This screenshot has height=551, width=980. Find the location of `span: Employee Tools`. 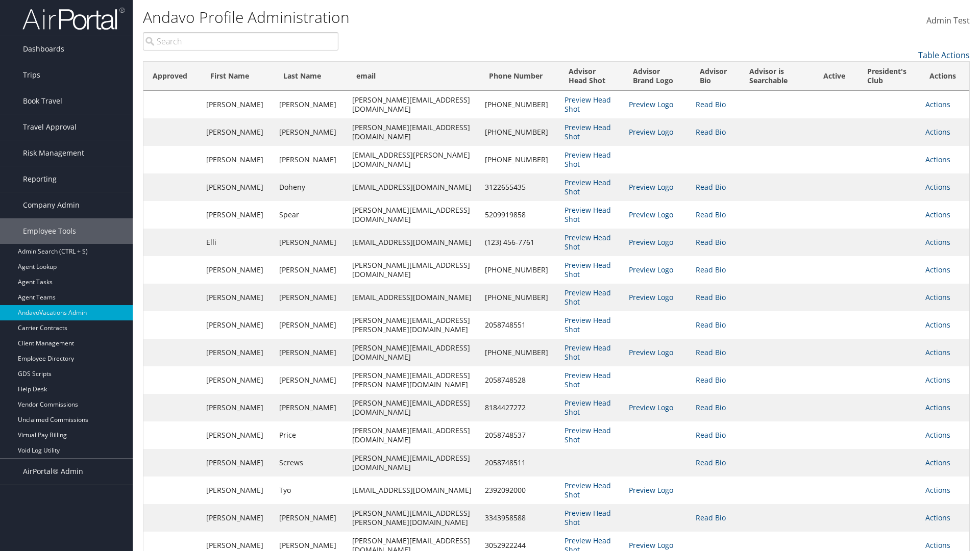

span: Employee Tools is located at coordinates (50, 231).